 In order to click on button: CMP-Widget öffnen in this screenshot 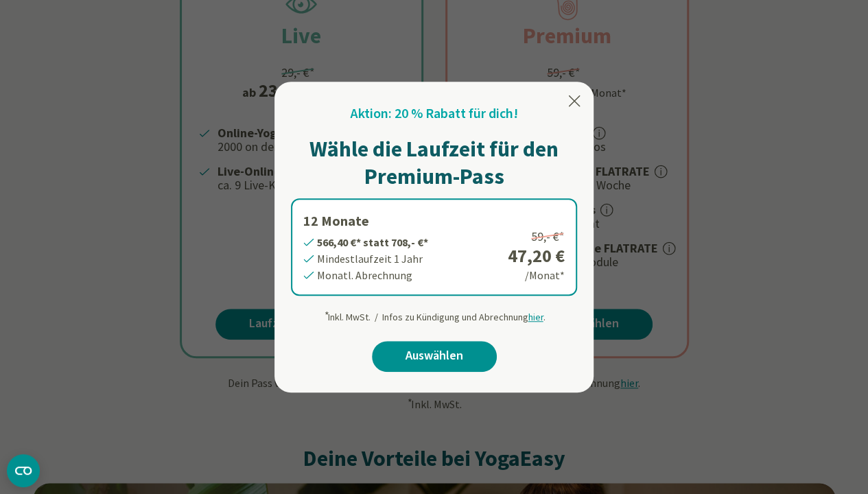, I will do `click(23, 471)`.